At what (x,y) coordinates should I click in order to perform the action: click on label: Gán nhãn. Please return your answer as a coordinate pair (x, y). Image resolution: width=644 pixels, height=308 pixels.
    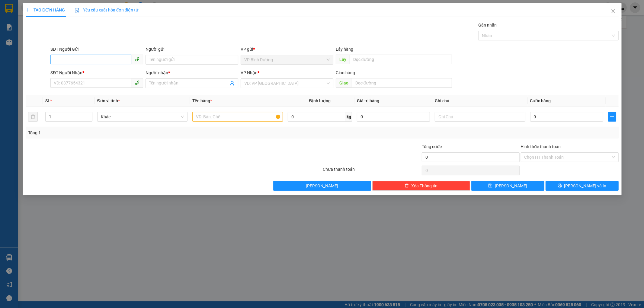
    Looking at the image, I should click on (487, 25).